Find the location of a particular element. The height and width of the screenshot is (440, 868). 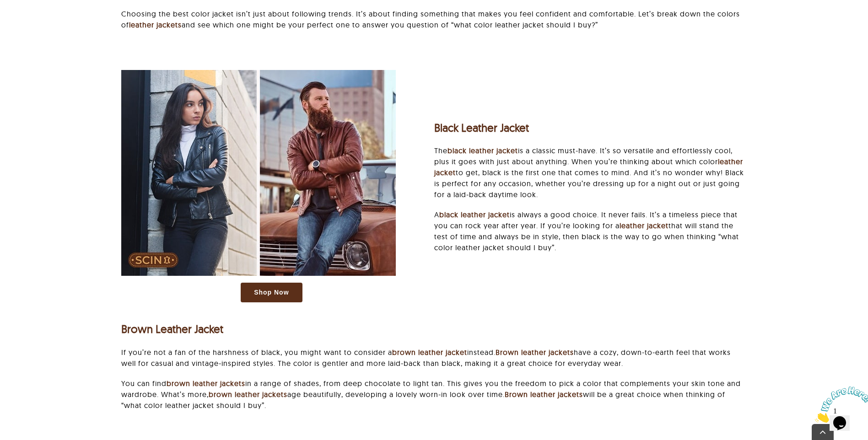

p: You can find in a range of shades, from deep chocolate to light tan. This gives you the freedom t... is located at coordinates (434, 395).